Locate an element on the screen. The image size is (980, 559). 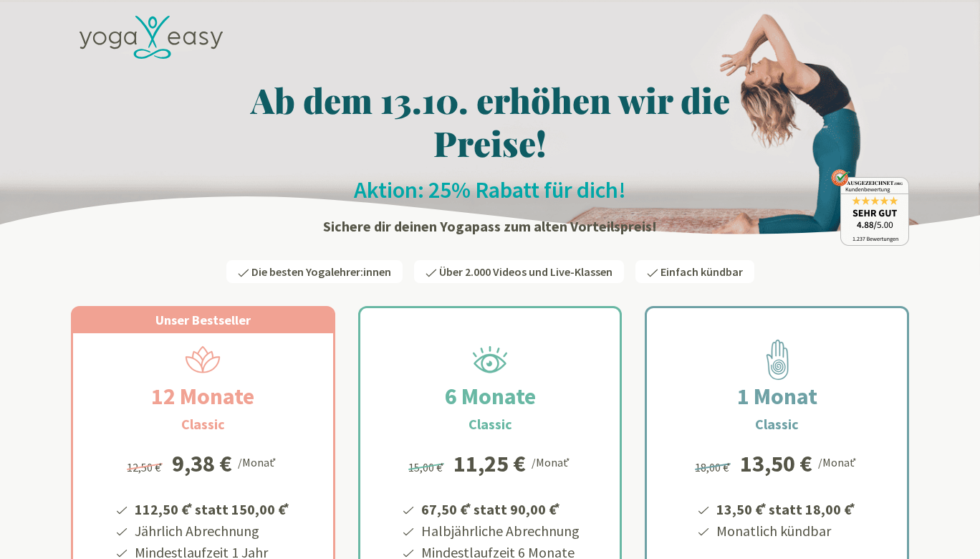
h2: 6 Monate is located at coordinates (490, 396).